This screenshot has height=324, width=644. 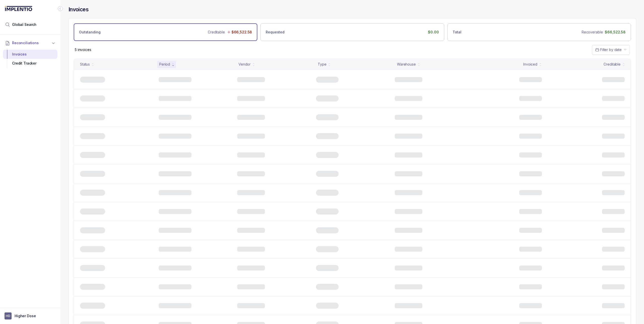 I want to click on div: Invoices, so click(x=30, y=54).